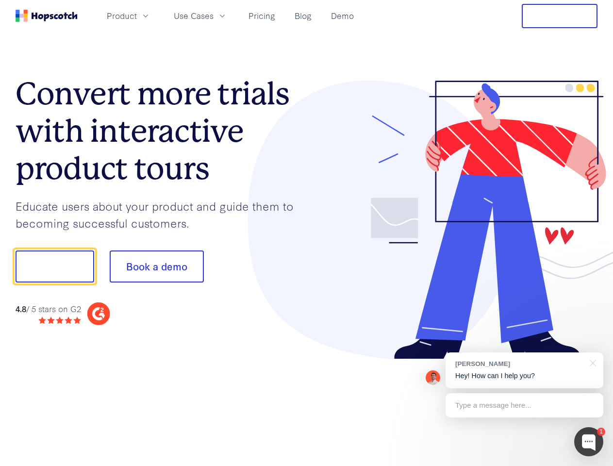 This screenshot has width=613, height=466. Describe the element at coordinates (129, 16) in the screenshot. I see `button: Product` at that location.